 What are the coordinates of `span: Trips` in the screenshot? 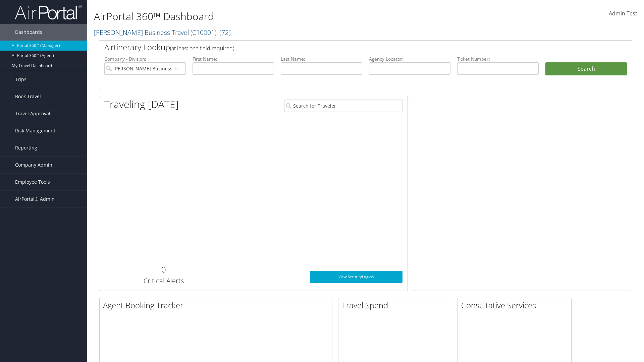 It's located at (21, 79).